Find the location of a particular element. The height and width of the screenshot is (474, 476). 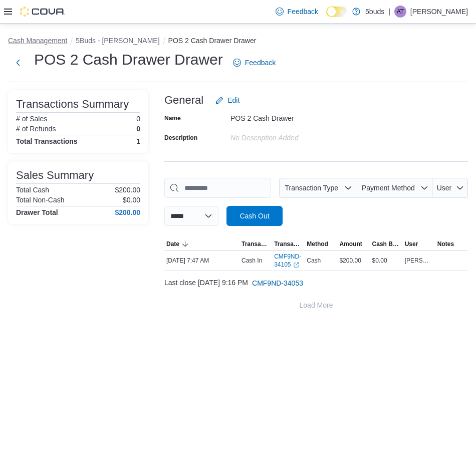

a: CMF9ND-34105External link is located at coordinates (288, 260).